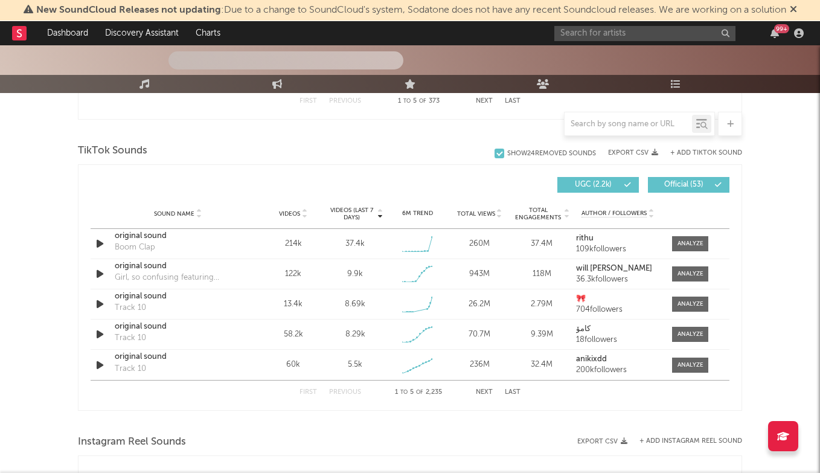 The image size is (820, 473). Describe the element at coordinates (355, 244) in the screenshot. I see `div: 37.4k` at that location.